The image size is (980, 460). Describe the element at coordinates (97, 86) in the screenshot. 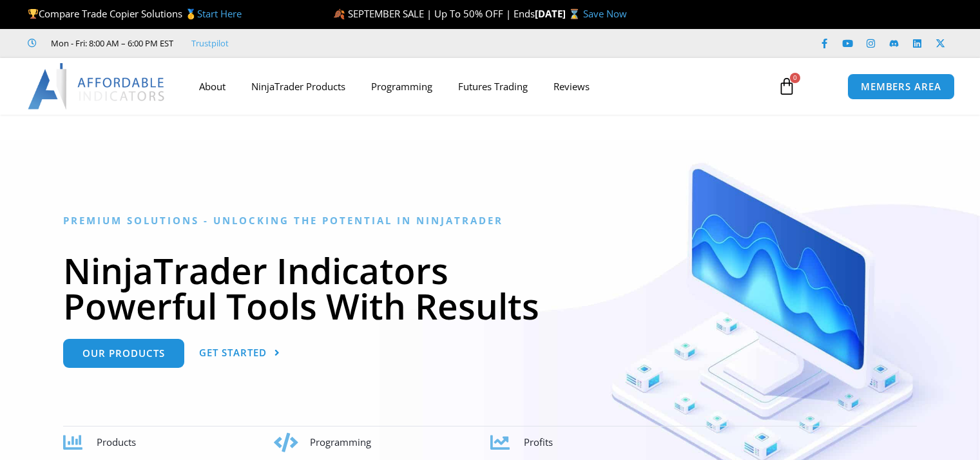

I see `img: LogoAI` at that location.